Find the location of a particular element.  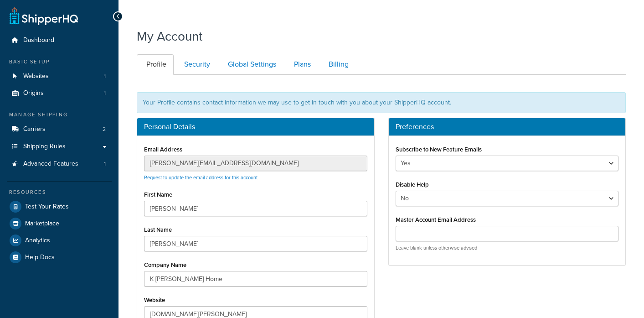

span: Marketplace is located at coordinates (42, 223).